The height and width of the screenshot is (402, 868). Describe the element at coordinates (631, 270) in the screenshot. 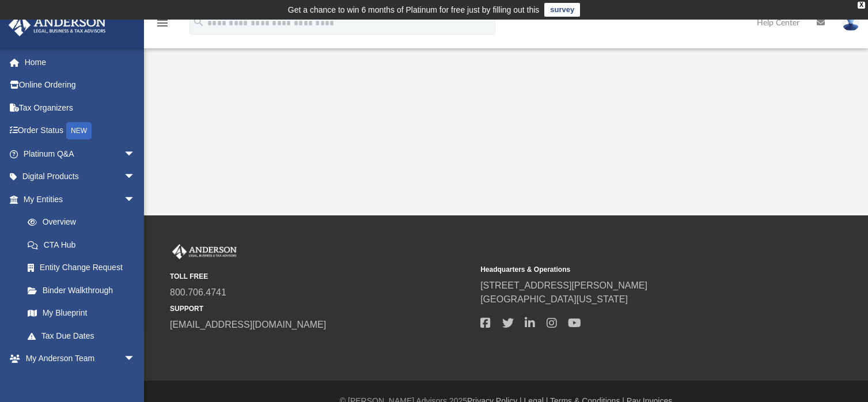

I see `small: Headquarters & Operations` at that location.